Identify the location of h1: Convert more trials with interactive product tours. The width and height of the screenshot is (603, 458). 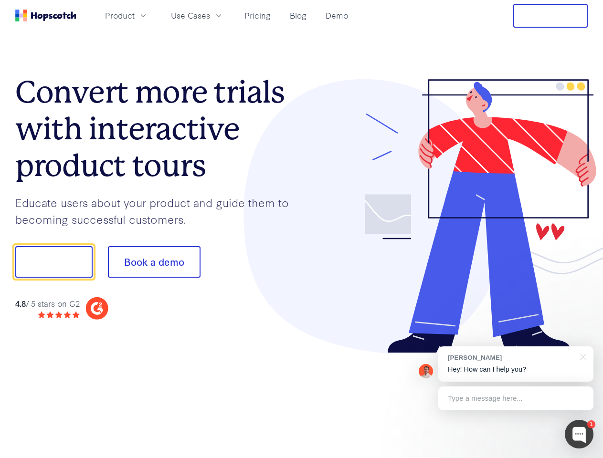
(158, 129).